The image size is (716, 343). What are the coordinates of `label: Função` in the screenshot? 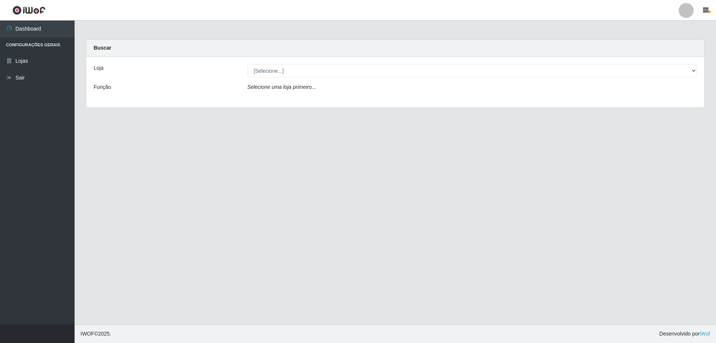 It's located at (102, 87).